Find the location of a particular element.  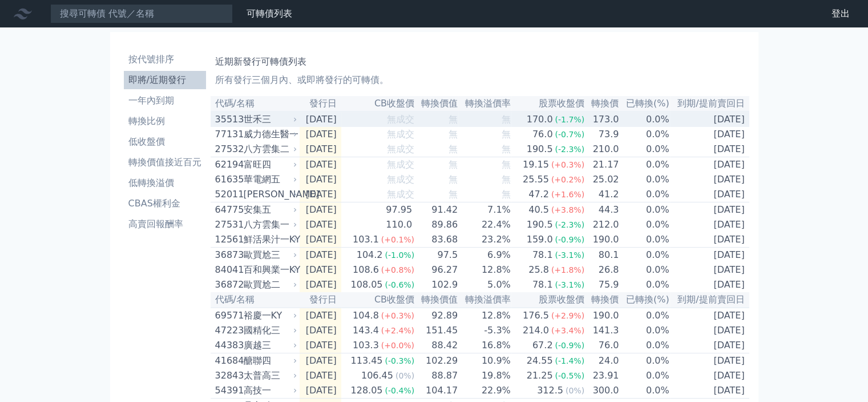

td: 16.8% is located at coordinates (484, 345).